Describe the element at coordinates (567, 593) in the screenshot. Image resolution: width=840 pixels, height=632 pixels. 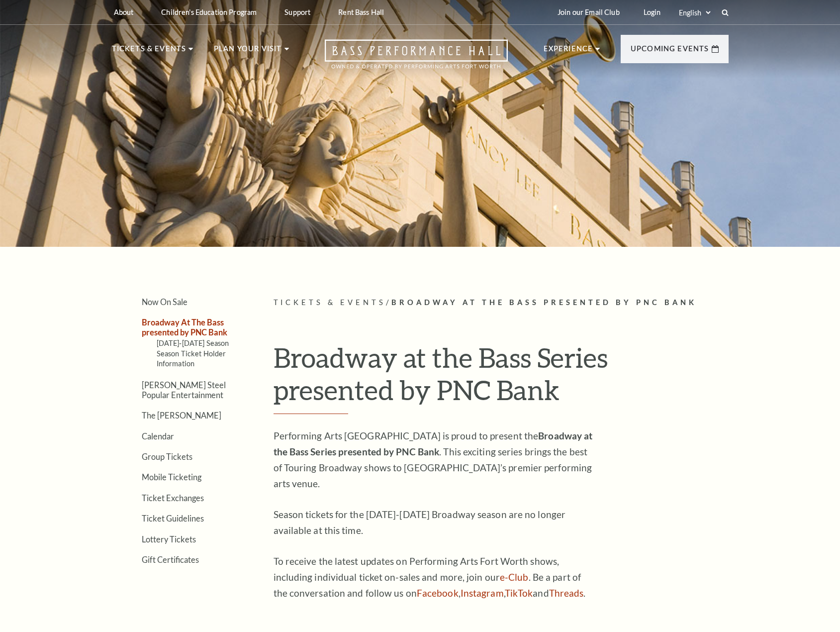
I see `a: Threads` at that location.